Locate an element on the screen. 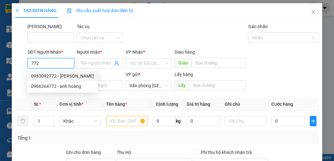 The width and height of the screenshot is (334, 161). th: Ghi chú is located at coordinates (246, 104).